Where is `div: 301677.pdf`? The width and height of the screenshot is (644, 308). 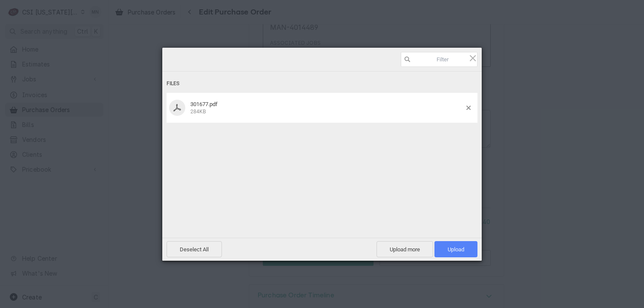
div: 301677.pdf is located at coordinates (327, 107).